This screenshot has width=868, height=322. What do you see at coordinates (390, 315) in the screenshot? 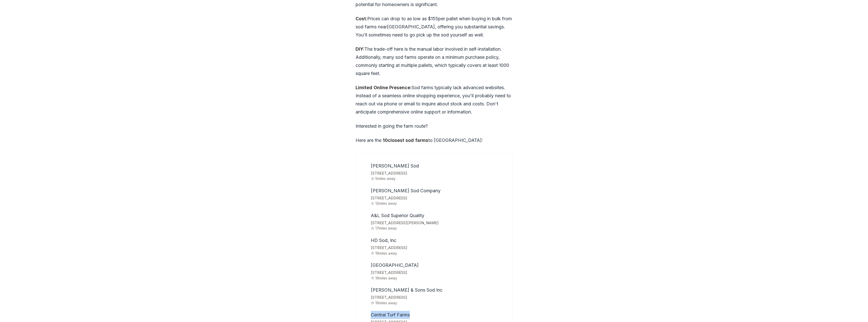
I see `span: Central Turf Farms` at bounding box center [390, 315].